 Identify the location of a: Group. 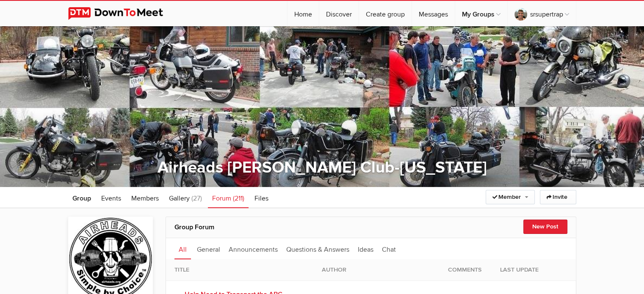
(82, 198).